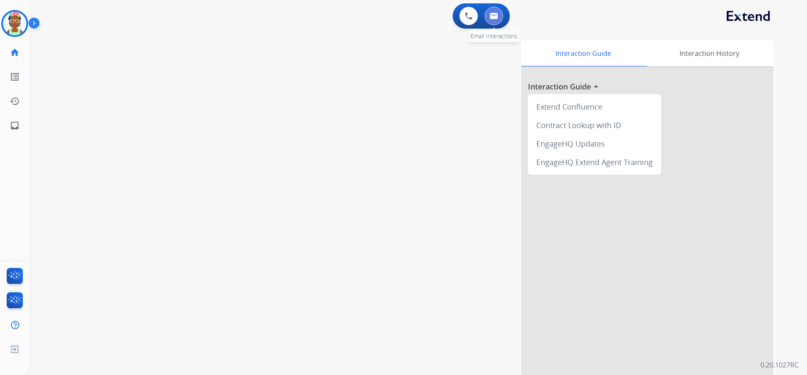 This screenshot has width=807, height=375. I want to click on div: EngageHQ Updates, so click(595, 144).